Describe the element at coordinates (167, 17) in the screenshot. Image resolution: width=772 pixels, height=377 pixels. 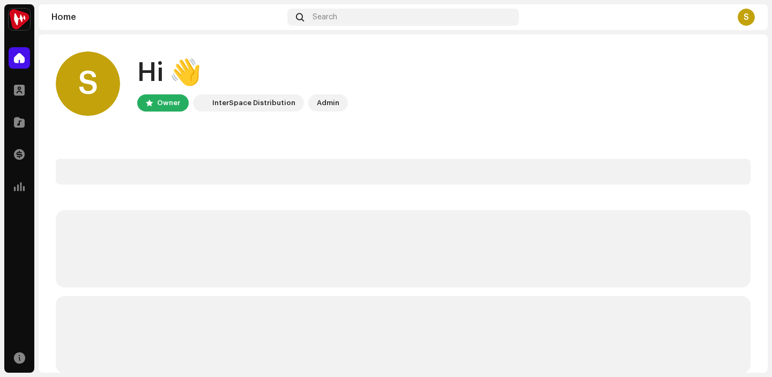
I see `div: Home` at that location.